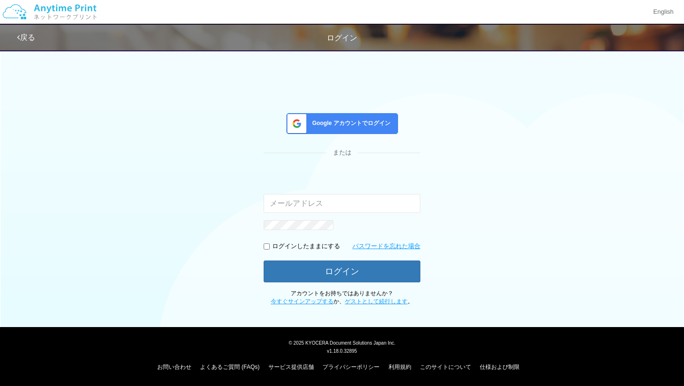  I want to click on span: v1.18.0.32895, so click(341, 350).